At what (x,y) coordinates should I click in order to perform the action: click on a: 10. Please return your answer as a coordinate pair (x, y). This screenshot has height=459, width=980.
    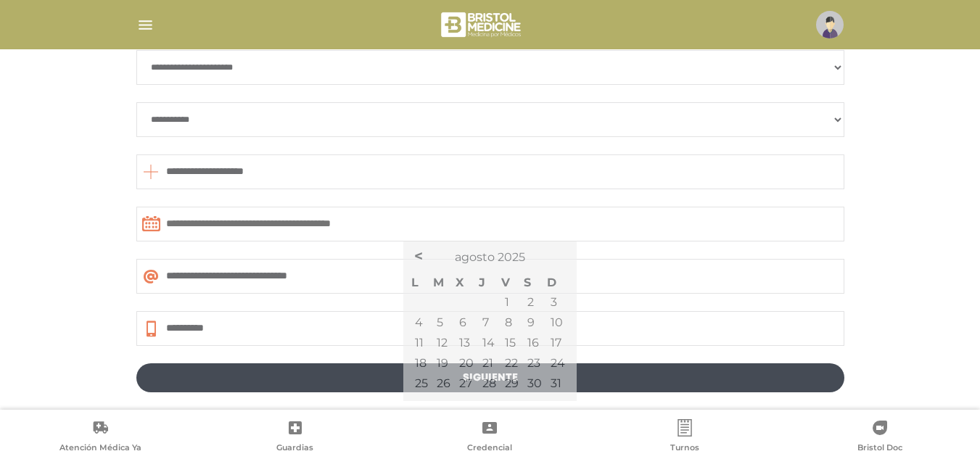
    Looking at the image, I should click on (556, 322).